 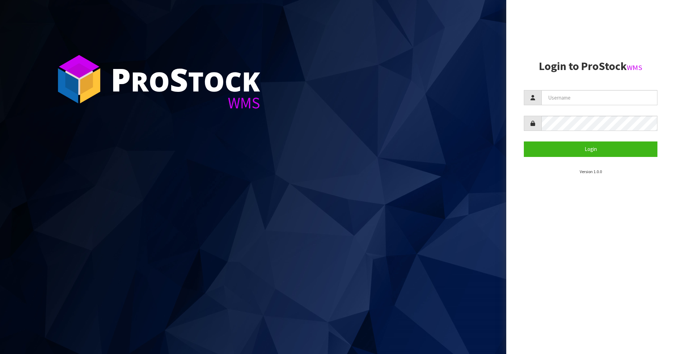 What do you see at coordinates (121, 79) in the screenshot?
I see `span: P` at bounding box center [121, 79].